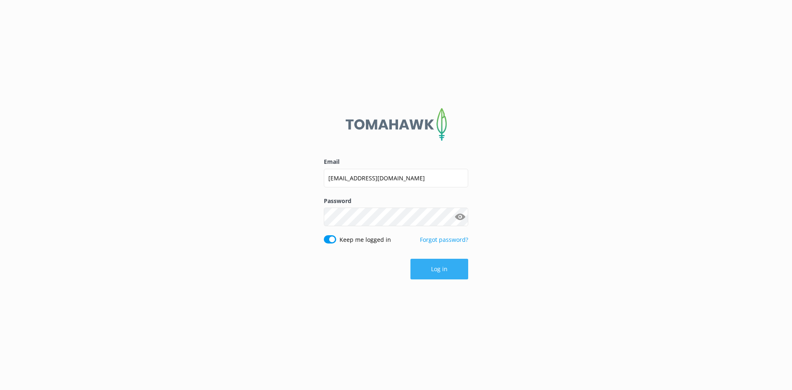 The width and height of the screenshot is (792, 390). Describe the element at coordinates (396, 201) in the screenshot. I see `label: Password` at that location.